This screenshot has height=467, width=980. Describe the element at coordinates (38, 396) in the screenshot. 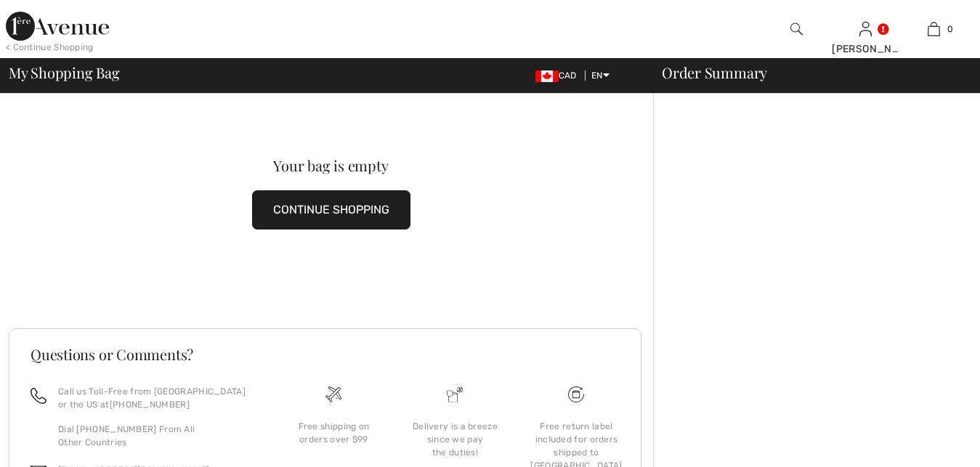

I see `img: call` at that location.